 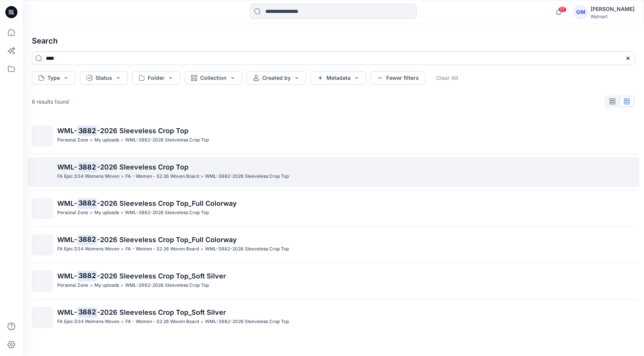 What do you see at coordinates (333, 172) in the screenshot?
I see `a: WML-3882-2026 Sleeveless Crop TopFA Epic D34 Womens Woven>FA - Women - S2 26 Woven Board>WML-3882...` at bounding box center [333, 172].